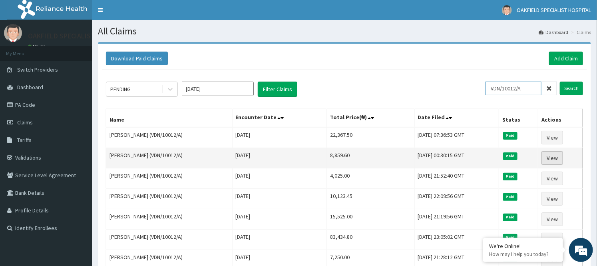  I want to click on span: Dashboard, so click(30, 87).